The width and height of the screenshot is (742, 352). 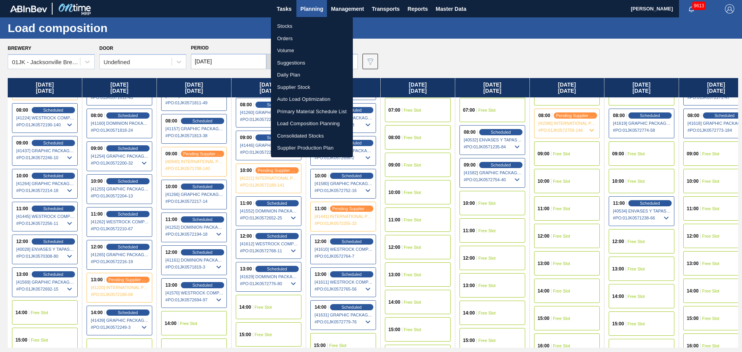 I want to click on a: Consolidated Stocks, so click(x=312, y=136).